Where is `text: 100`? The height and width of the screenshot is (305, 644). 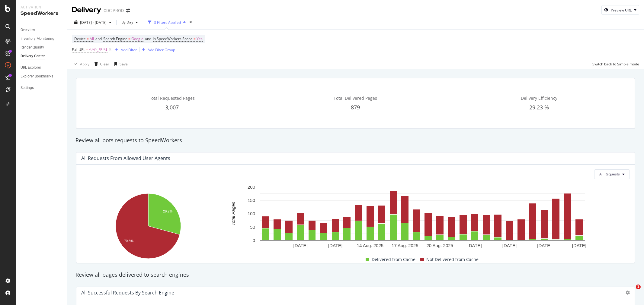 text: 100 is located at coordinates (251, 214).